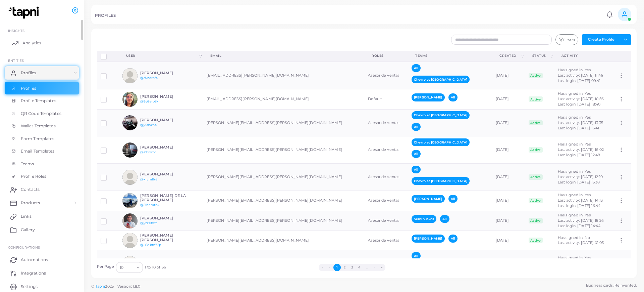  Describe the element at coordinates (129, 267) in the screenshot. I see `div: Search for option` at that location.